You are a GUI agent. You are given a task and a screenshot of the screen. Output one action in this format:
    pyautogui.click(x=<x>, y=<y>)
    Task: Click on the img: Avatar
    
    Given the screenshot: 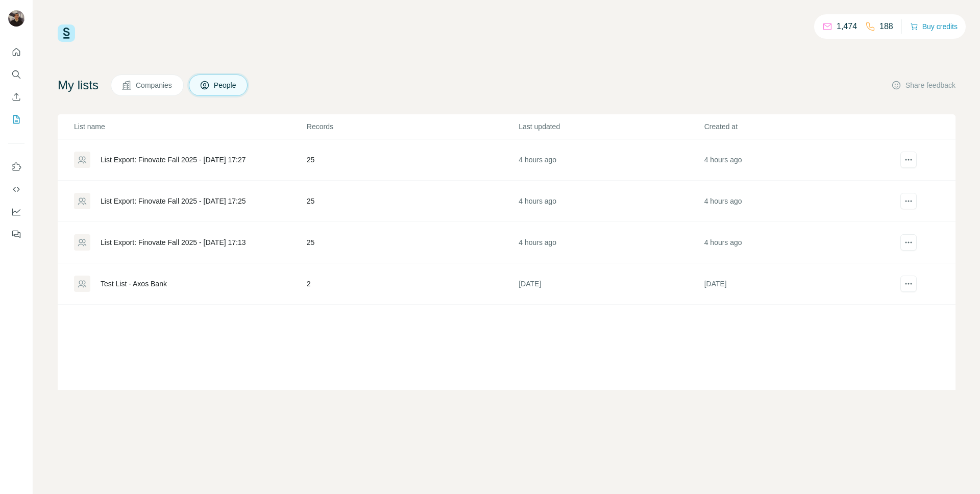 What is the action you would take?
    pyautogui.click(x=16, y=19)
    